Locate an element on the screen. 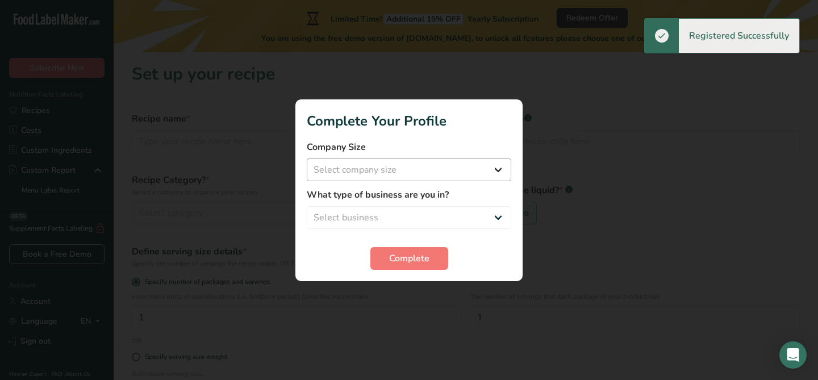 The image size is (818, 380). h1: Complete Your Profile is located at coordinates (409, 121).